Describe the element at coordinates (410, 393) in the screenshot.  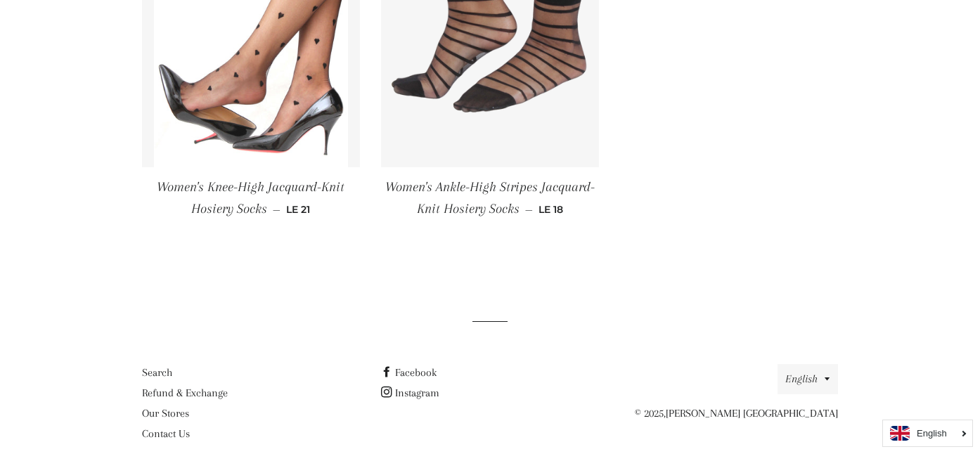
I see `a: Instagram` at that location.